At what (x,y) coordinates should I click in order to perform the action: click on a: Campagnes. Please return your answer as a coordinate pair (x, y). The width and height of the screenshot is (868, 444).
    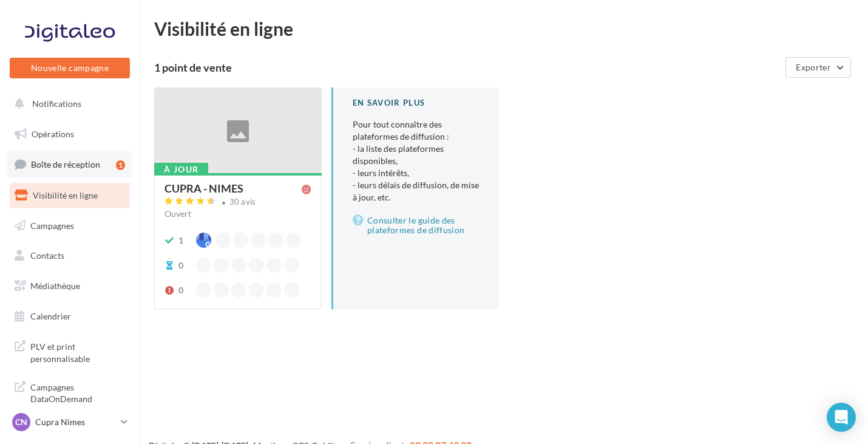
    Looking at the image, I should click on (70, 226).